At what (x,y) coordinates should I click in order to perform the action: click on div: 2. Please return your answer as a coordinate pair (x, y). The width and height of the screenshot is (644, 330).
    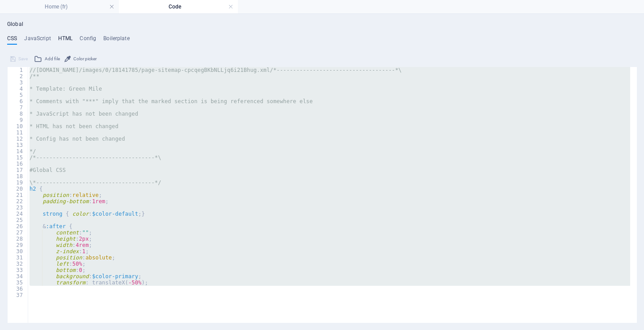
    Looking at the image, I should click on (18, 76).